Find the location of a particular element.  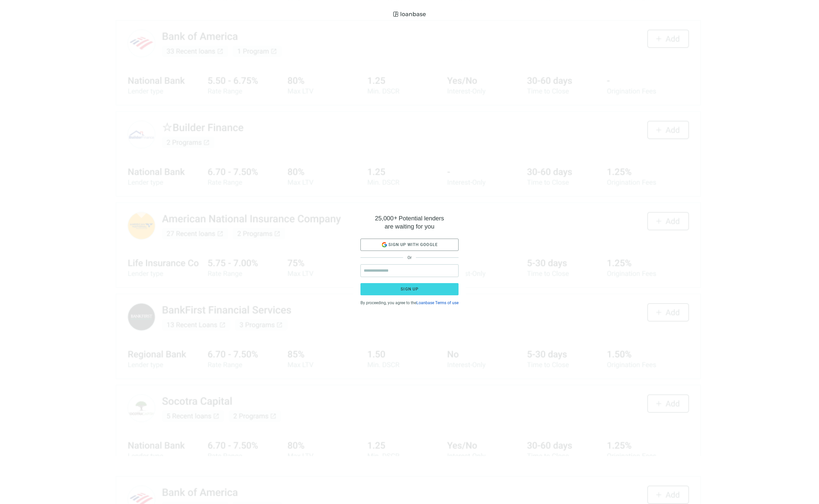

span: Sign up with google is located at coordinates (413, 244).